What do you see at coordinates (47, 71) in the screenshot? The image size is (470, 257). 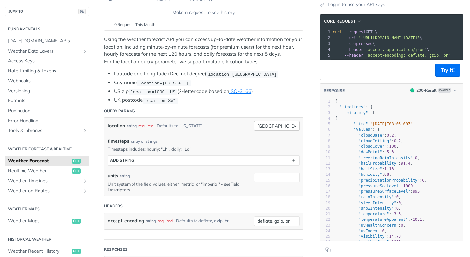 I see `a: Rate Limiting & Tokens` at bounding box center [47, 71].